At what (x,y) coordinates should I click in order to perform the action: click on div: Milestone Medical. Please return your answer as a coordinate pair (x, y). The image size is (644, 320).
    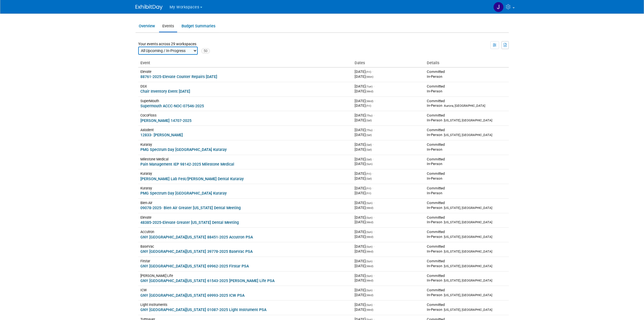
    Looking at the image, I should click on (245, 159).